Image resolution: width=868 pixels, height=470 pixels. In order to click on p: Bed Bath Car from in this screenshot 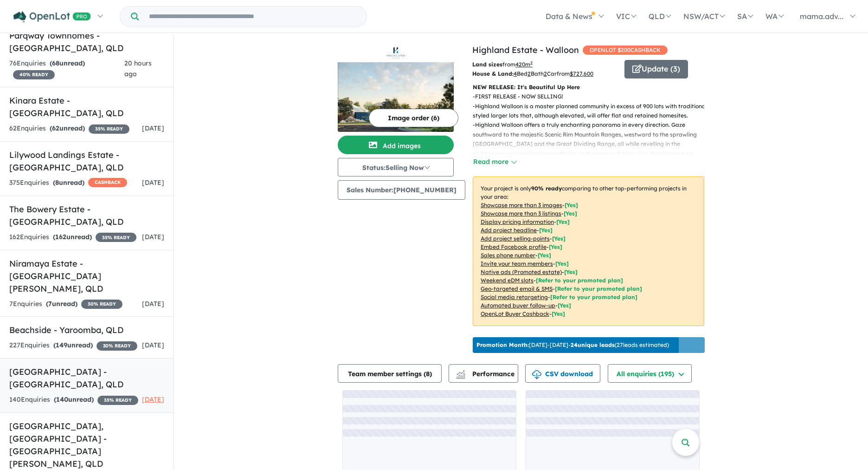, I will do `click(545, 74)`.